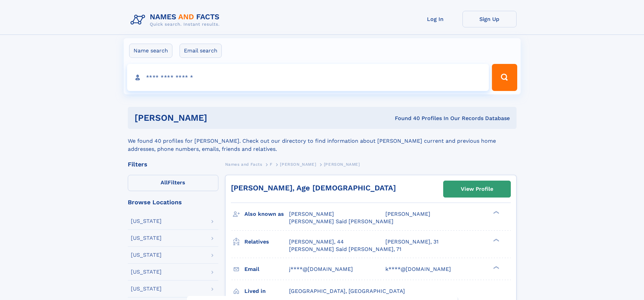  Describe the element at coordinates (504, 77) in the screenshot. I see `button: Search Button` at that location.